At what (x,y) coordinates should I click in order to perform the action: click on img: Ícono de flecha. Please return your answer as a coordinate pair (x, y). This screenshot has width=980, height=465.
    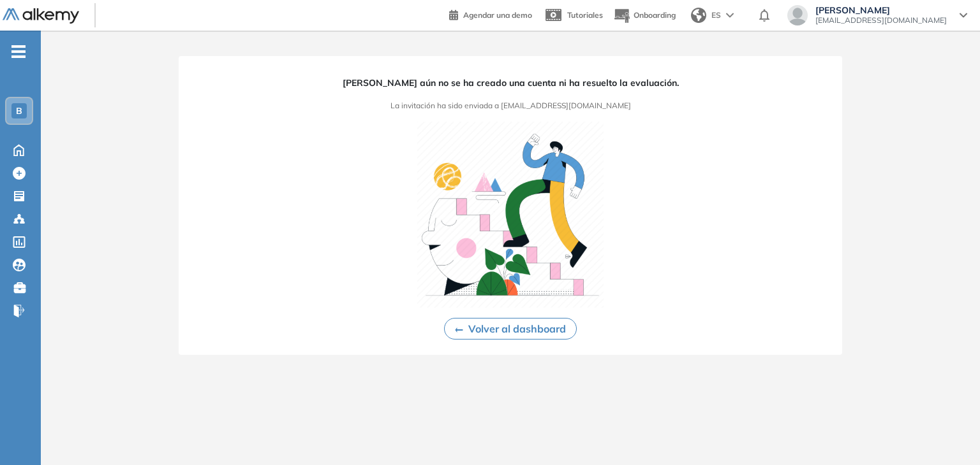
    Looking at the image, I should click on (459, 330).